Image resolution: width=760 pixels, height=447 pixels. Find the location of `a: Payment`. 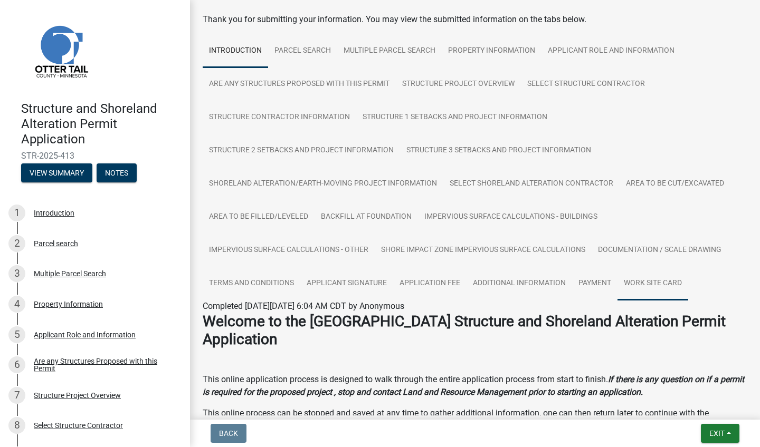

a: Payment is located at coordinates (595, 284).